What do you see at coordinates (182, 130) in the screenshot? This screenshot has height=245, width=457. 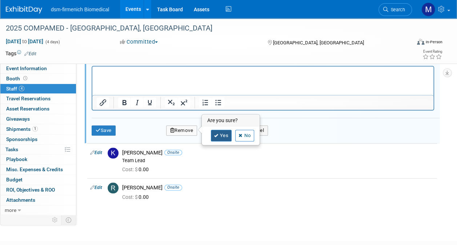 I see `button: Remove` at bounding box center [182, 130].